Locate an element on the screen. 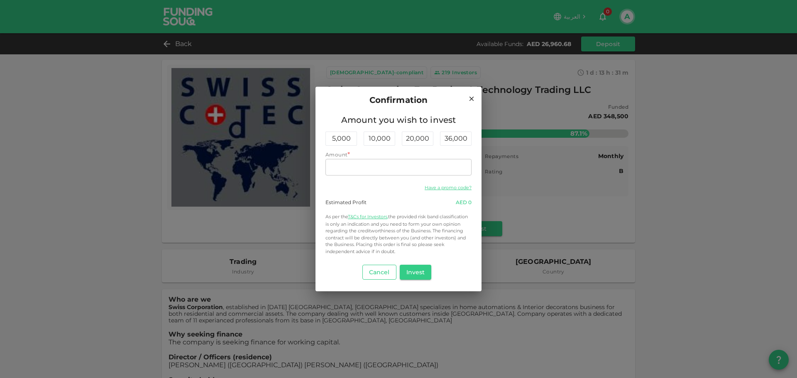 The width and height of the screenshot is (797, 378). button: Invest is located at coordinates (415, 272).